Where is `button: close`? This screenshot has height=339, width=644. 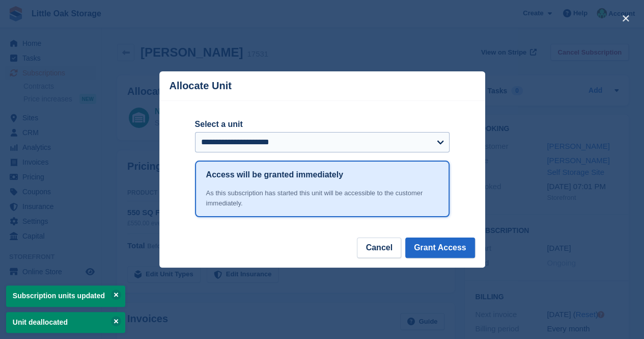 button: close is located at coordinates (626, 19).